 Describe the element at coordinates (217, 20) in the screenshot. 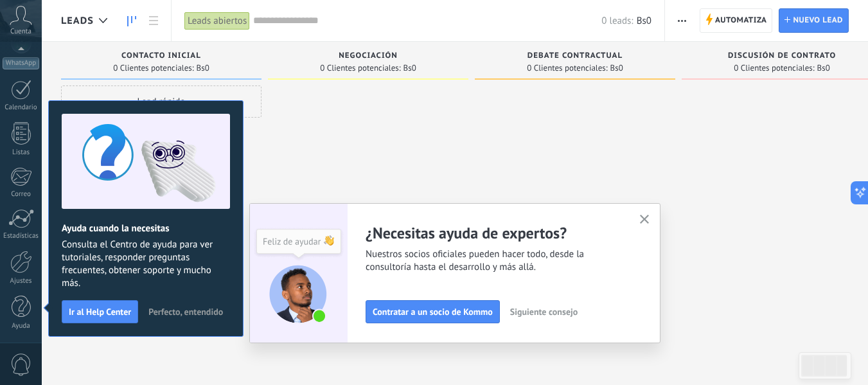

I see `div: Leads abiertos` at that location.